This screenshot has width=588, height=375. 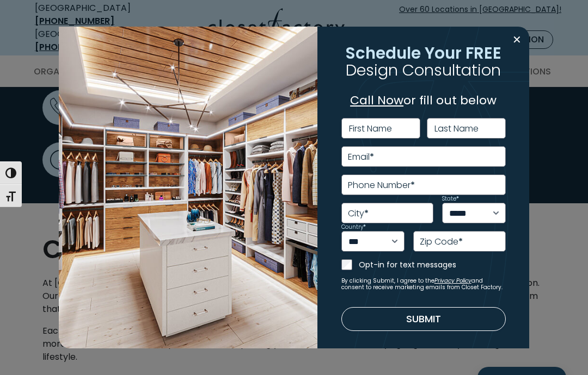 What do you see at coordinates (424, 100) in the screenshot?
I see `p: or fill out below` at bounding box center [424, 100].